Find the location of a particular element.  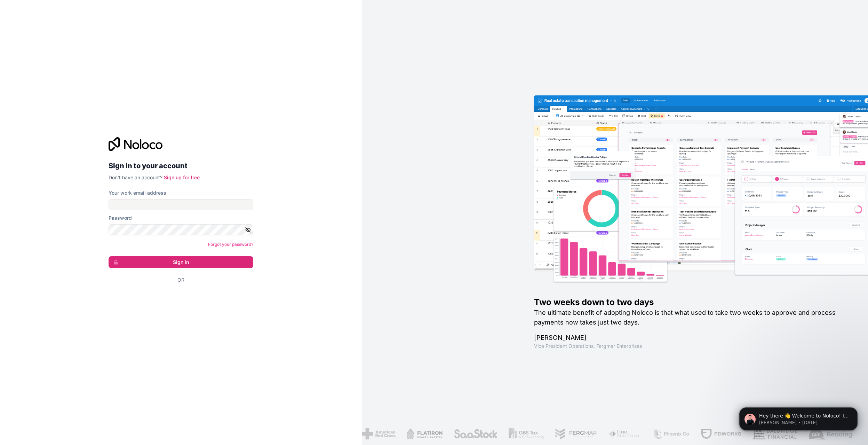

input: Email address is located at coordinates (181, 205).